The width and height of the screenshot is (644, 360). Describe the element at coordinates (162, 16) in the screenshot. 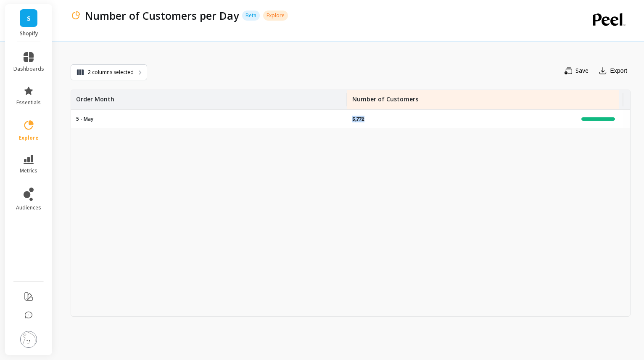

I see `p: Number of Customers per Day` at that location.